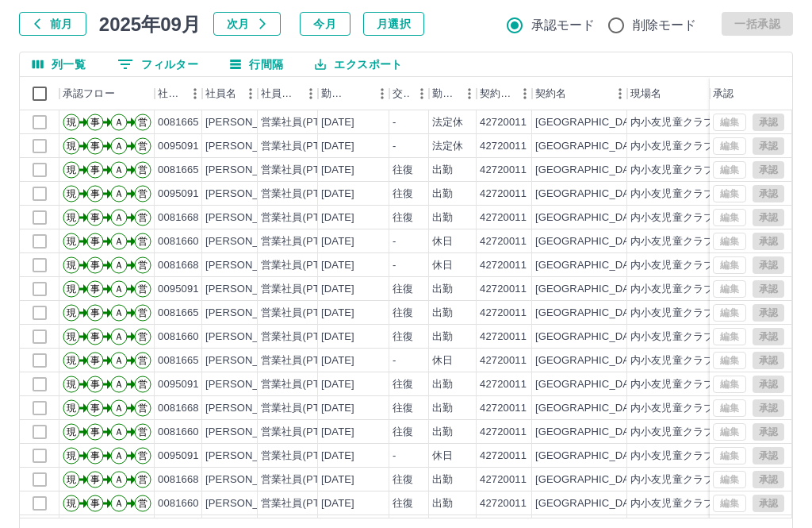 The height and width of the screenshot is (528, 812). I want to click on div: 勤務区分, so click(445, 94).